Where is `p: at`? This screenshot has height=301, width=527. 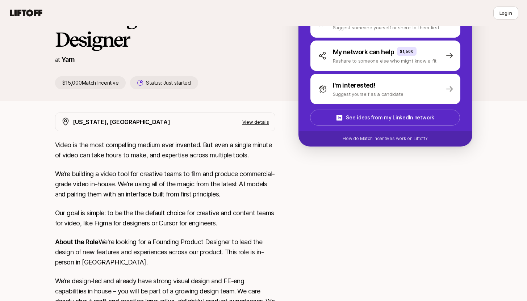
p: at is located at coordinates (58, 60).